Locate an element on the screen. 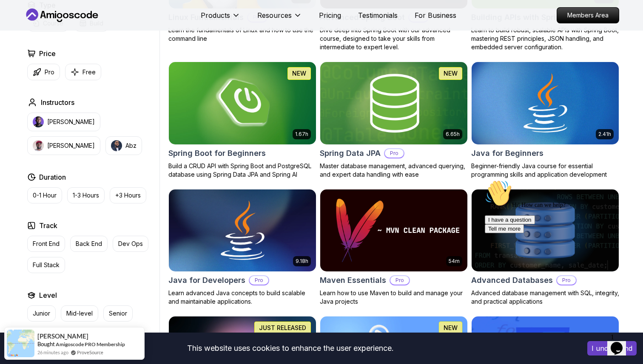  p: Junior is located at coordinates (41, 314).